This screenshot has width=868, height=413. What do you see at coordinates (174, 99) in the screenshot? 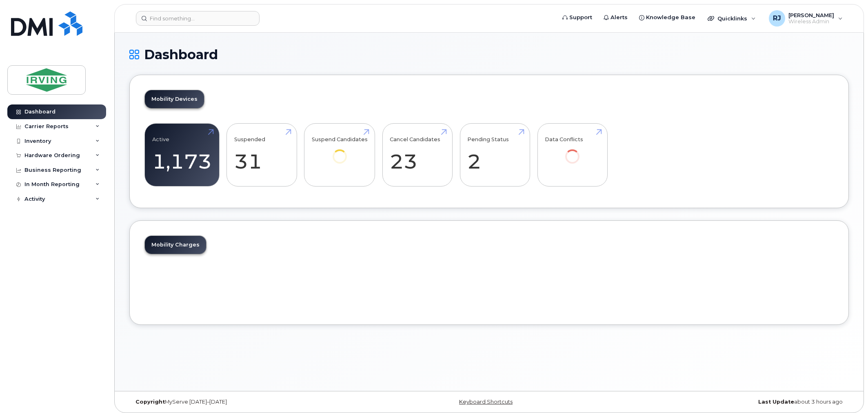
I see `a: Mobility Devices` at bounding box center [174, 99].